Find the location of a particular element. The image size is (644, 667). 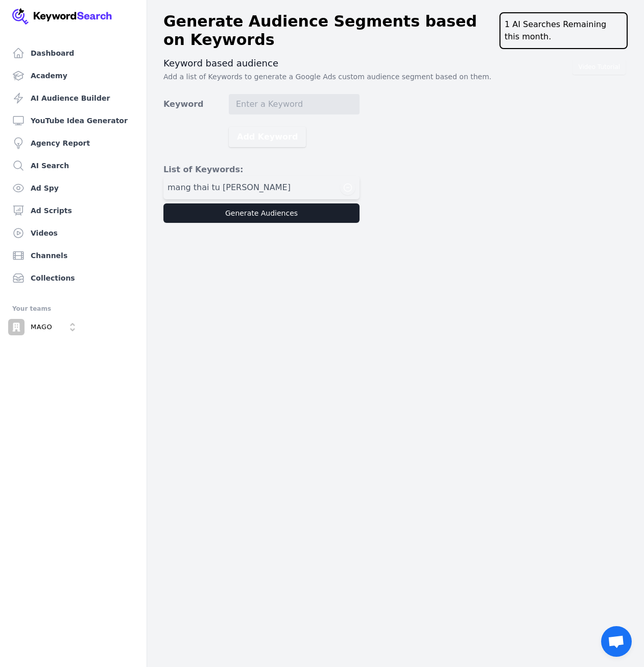

input: Enter a Keyword is located at coordinates (294, 105).